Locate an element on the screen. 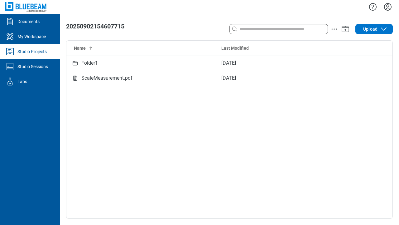 This screenshot has width=399, height=225. button: Settings is located at coordinates (388, 7).